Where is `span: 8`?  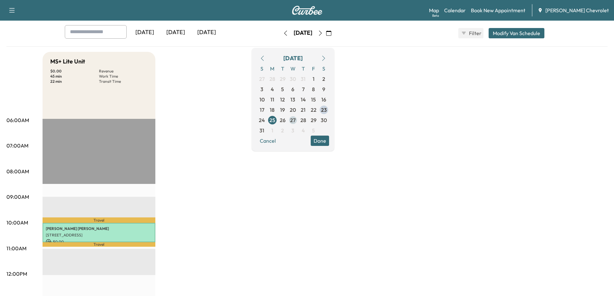 span: 8 is located at coordinates (313, 89).